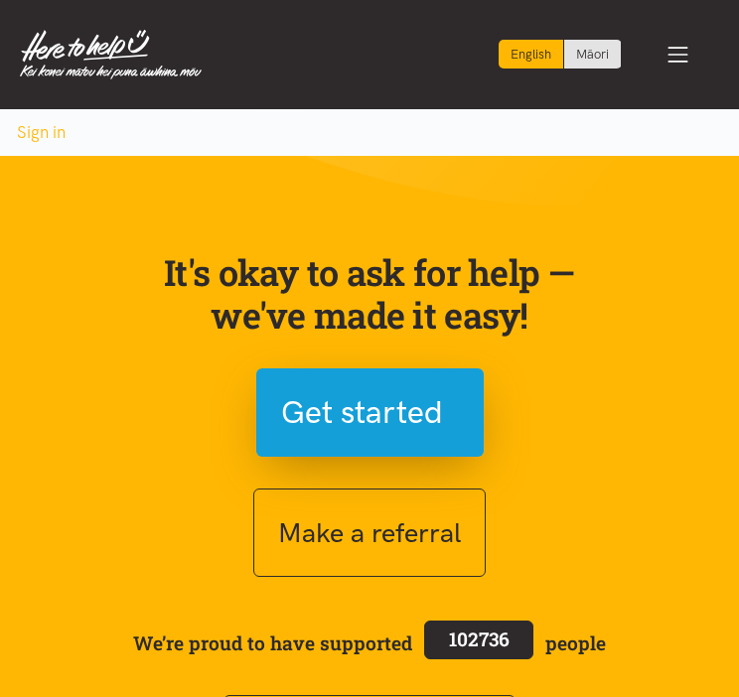 The width and height of the screenshot is (739, 697). What do you see at coordinates (531, 54) in the screenshot?
I see `div: Current language` at bounding box center [531, 54].